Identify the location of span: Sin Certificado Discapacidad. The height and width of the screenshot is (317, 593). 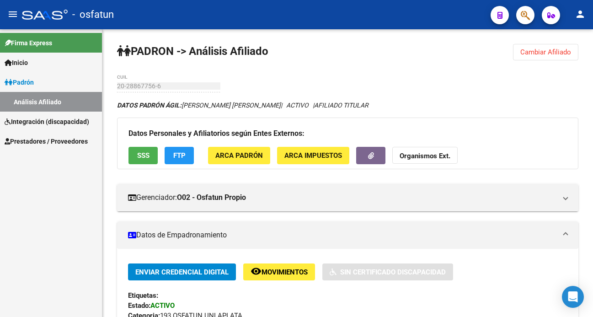
(393, 272).